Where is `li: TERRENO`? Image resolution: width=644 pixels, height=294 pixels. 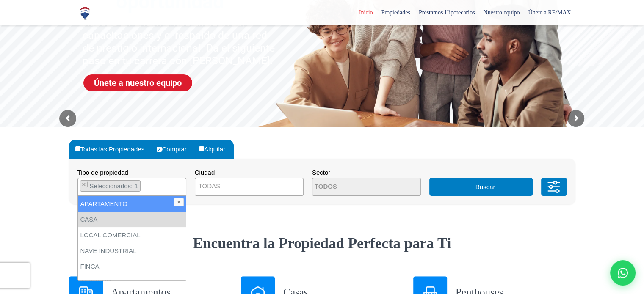
li: TERRENO is located at coordinates (132, 282).